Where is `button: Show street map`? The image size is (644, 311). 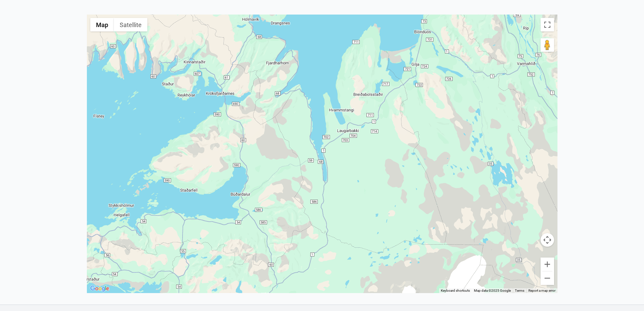 button: Show street map is located at coordinates (102, 25).